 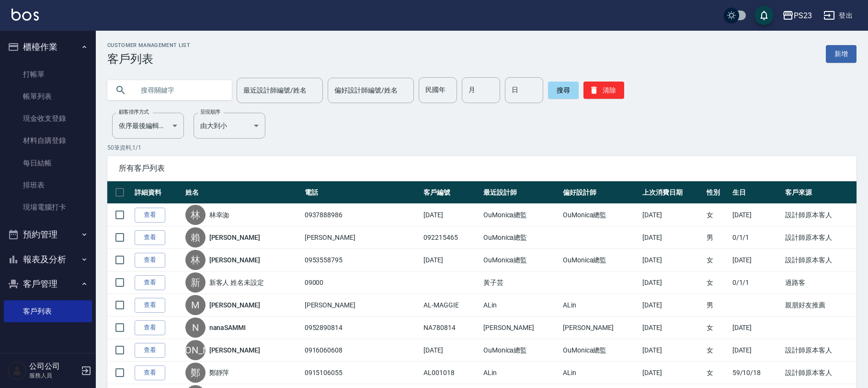 I want to click on div: 賴, so click(x=195, y=237).